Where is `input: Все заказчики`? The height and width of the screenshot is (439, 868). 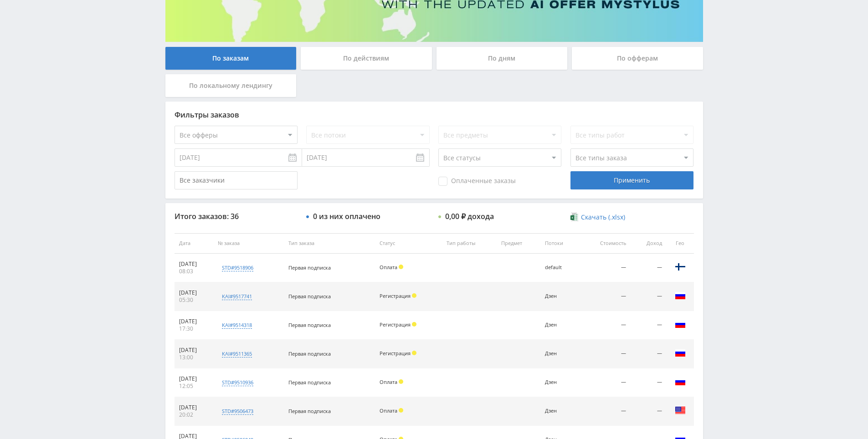
input: Все заказчики is located at coordinates (236, 181).